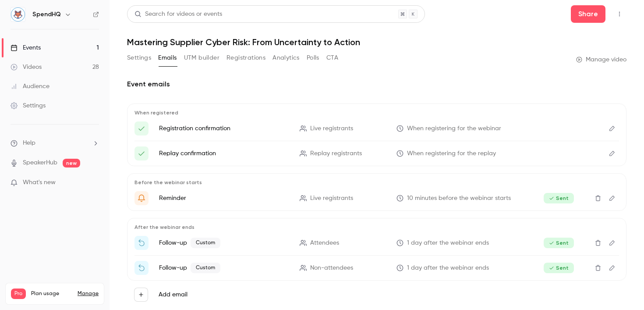 The height and width of the screenshot is (310, 644). What do you see at coordinates (167, 58) in the screenshot?
I see `button: Emails` at bounding box center [167, 58].